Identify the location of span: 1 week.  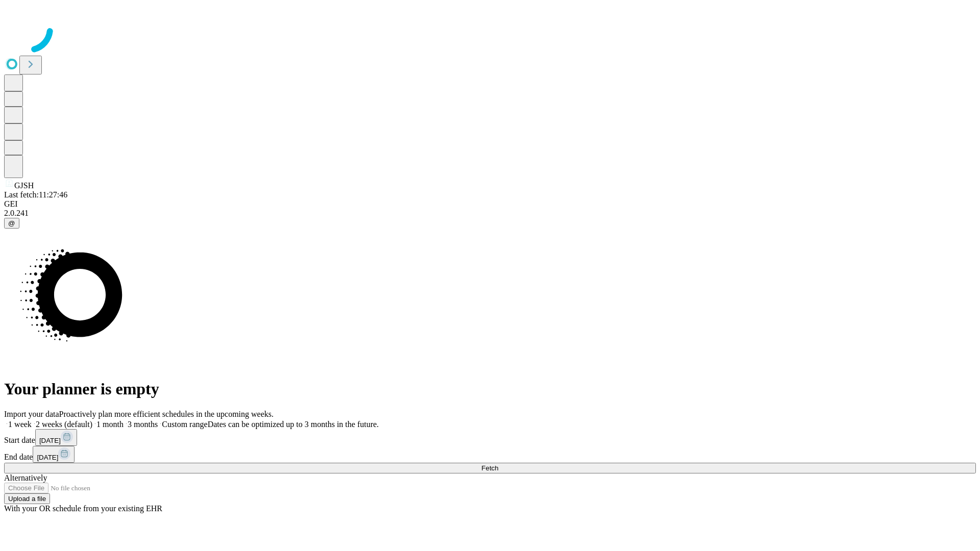
(20, 424).